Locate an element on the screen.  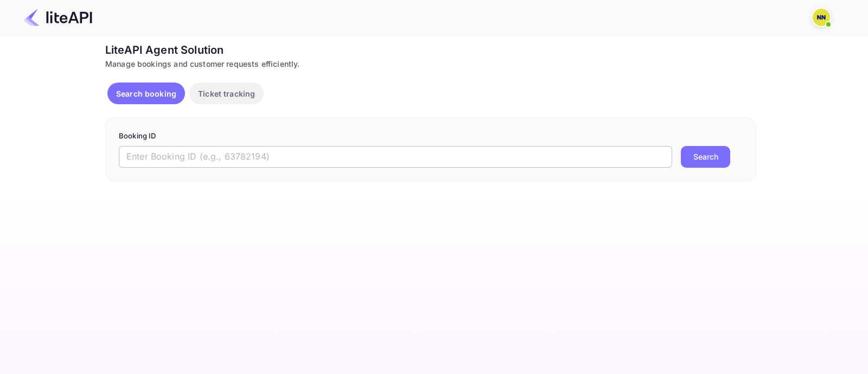
p: Booking ID is located at coordinates (431, 137).